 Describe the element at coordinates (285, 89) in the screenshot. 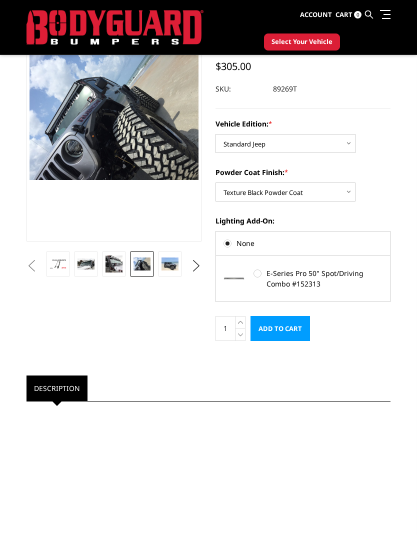

I see `dd: 89269T` at that location.